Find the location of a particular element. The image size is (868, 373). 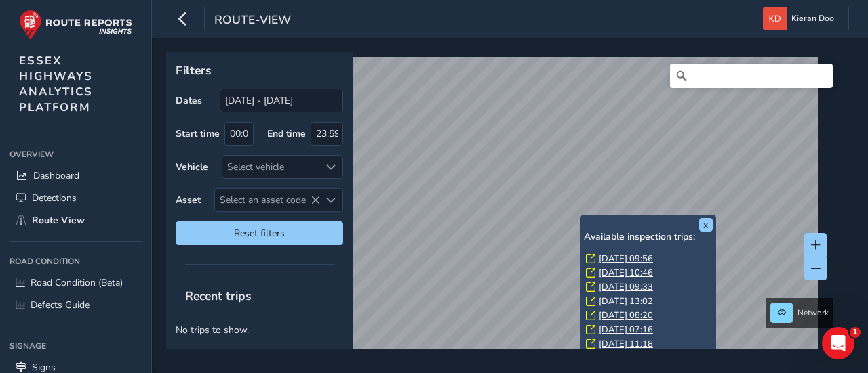

span: Network is located at coordinates (813, 313).